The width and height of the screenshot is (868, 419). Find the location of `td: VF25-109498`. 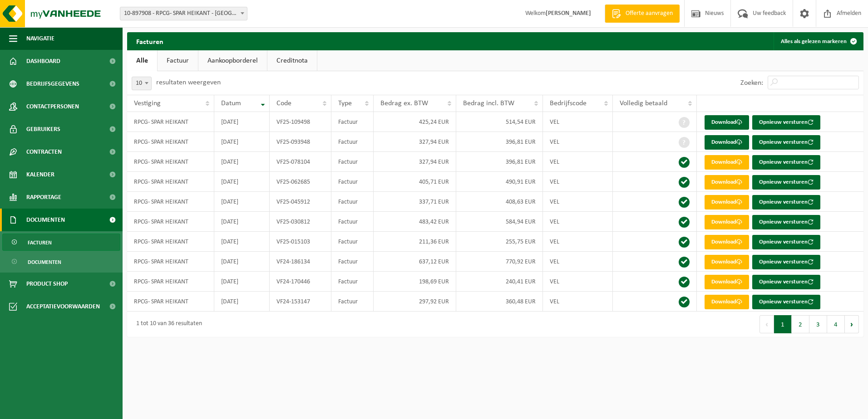

td: VF25-109498 is located at coordinates (300, 122).